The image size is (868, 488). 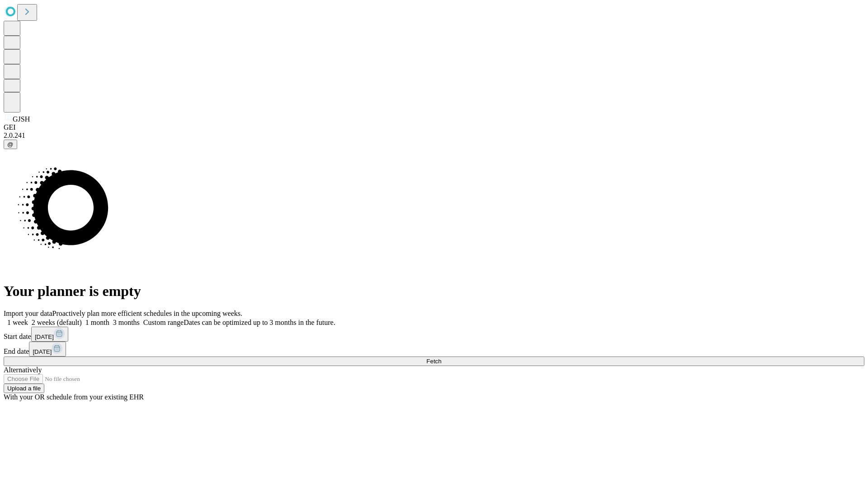 What do you see at coordinates (28, 314) in the screenshot?
I see `span: Import your data` at bounding box center [28, 314].